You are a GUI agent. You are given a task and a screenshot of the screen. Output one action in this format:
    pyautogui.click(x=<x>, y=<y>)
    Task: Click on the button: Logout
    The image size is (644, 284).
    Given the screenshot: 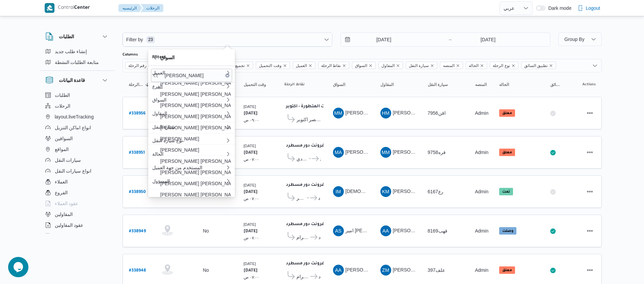 What is the action you would take?
    pyautogui.click(x=589, y=8)
    